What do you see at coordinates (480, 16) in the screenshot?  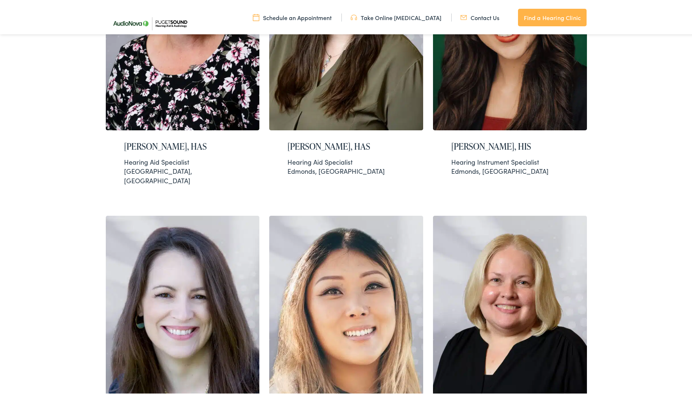 I see `a: Contact Us` at bounding box center [480, 16].